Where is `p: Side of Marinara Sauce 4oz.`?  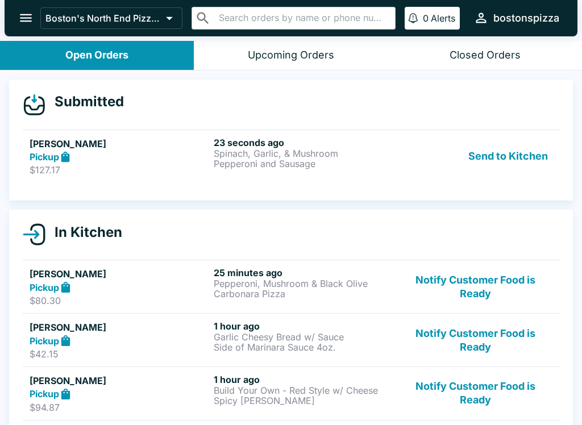 p: Side of Marinara Sauce 4oz. is located at coordinates (304, 348).